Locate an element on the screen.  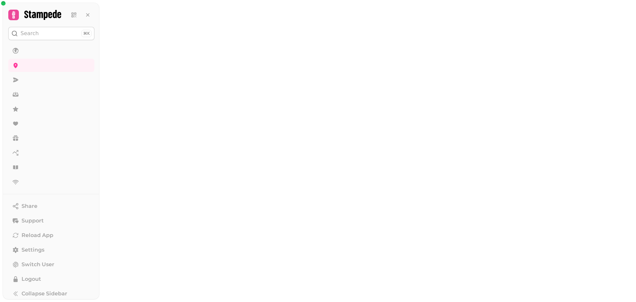
button: Logout is located at coordinates (51, 279).